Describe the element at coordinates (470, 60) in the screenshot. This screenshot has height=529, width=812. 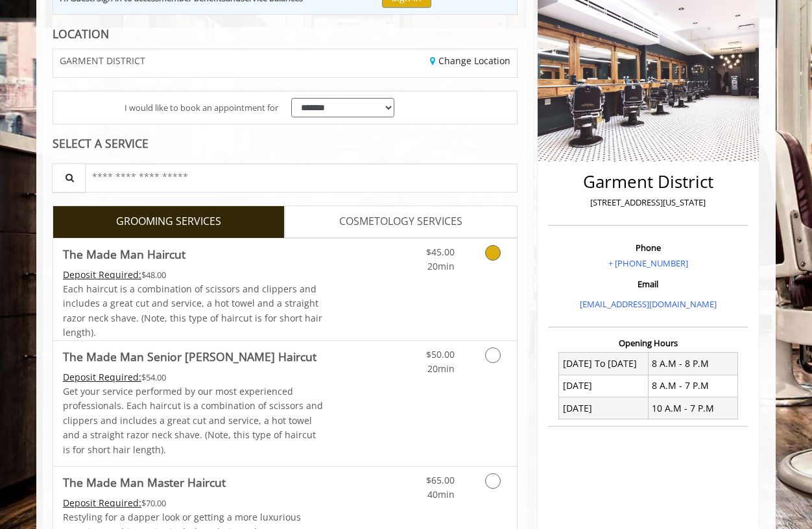
I see `a: Change Location` at that location.